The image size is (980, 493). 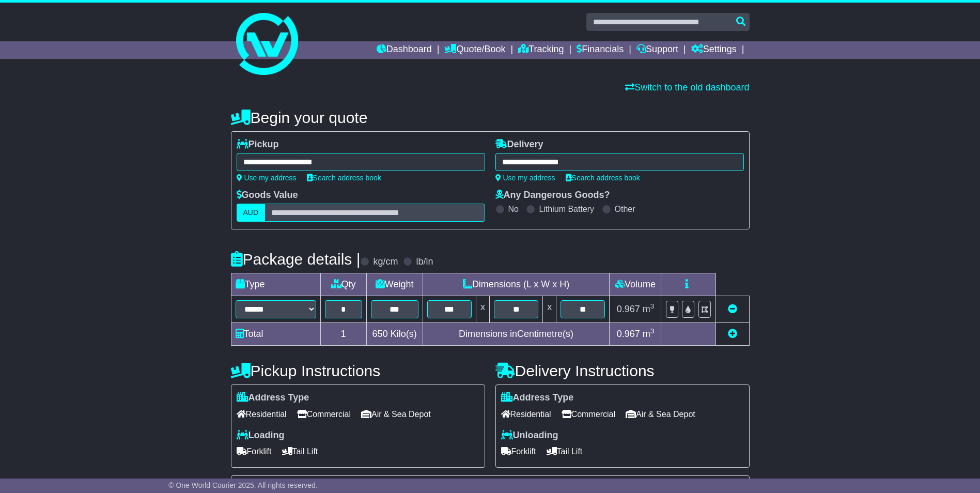 I want to click on label: Other, so click(x=625, y=209).